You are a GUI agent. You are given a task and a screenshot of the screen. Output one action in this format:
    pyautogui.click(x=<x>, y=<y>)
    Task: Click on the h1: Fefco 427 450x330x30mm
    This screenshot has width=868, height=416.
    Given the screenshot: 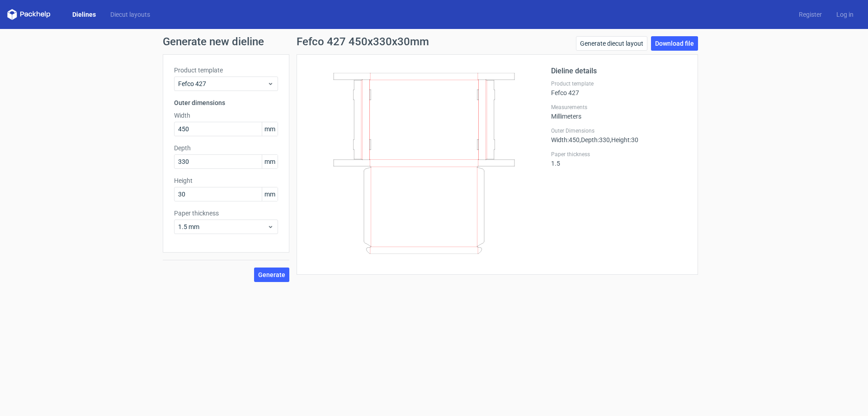 What is the action you would take?
    pyautogui.click(x=363, y=42)
    